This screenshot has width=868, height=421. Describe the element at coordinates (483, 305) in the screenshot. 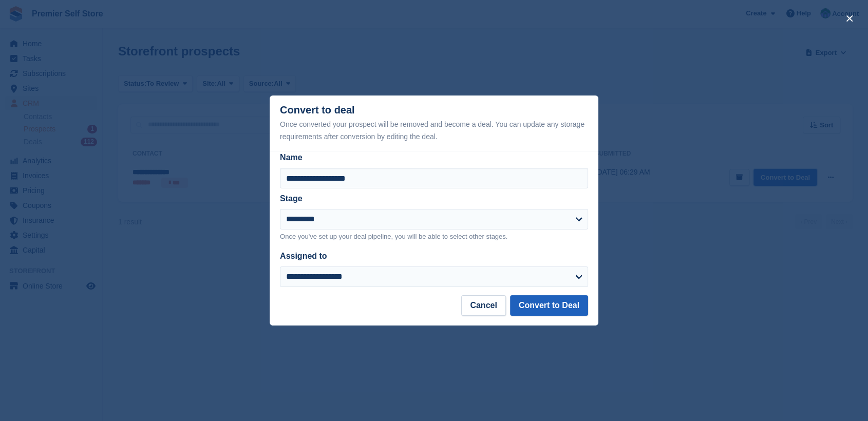

I see `button: Cancel` at that location.